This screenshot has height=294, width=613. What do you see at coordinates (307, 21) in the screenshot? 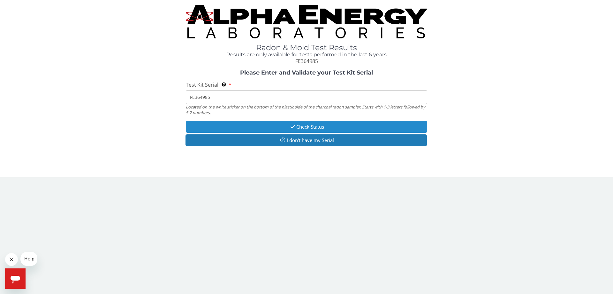
I see `img: TightCrop.jpg` at bounding box center [307, 21].